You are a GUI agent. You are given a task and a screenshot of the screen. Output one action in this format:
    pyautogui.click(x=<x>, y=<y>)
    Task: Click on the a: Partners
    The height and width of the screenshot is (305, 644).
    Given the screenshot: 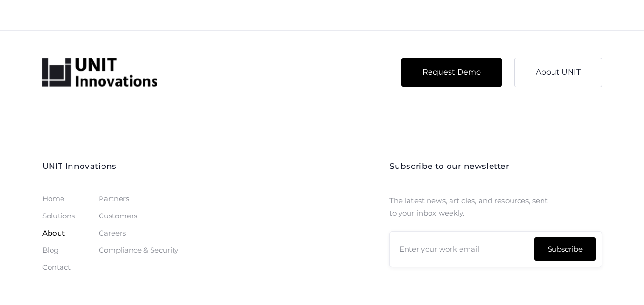 What is the action you would take?
    pyautogui.click(x=114, y=199)
    